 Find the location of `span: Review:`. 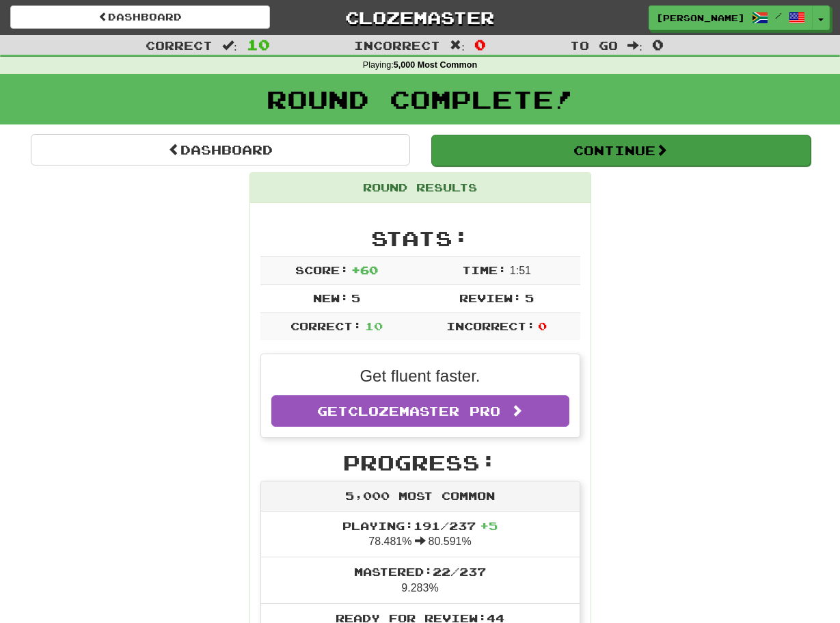

span: Review: is located at coordinates (490, 297).